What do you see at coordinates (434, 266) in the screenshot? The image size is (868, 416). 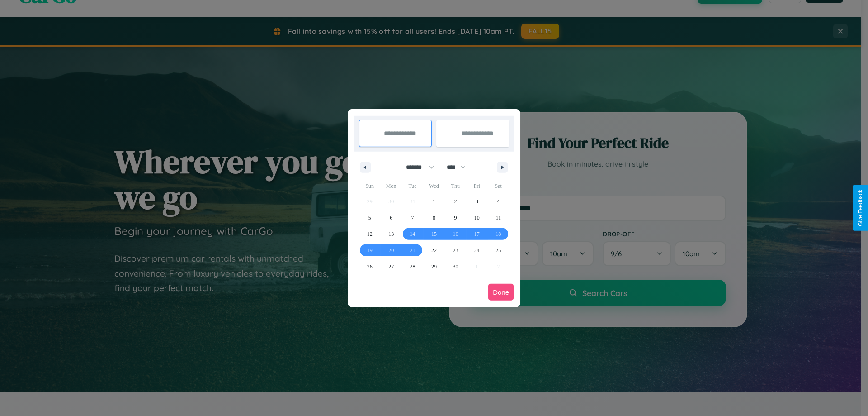 I see `span: 29` at bounding box center [434, 266].